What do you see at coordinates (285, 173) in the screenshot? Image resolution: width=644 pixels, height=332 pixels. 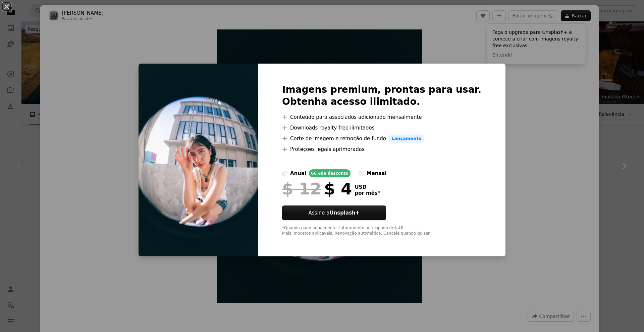 I see `input: anual66%de desconto` at bounding box center [285, 173].